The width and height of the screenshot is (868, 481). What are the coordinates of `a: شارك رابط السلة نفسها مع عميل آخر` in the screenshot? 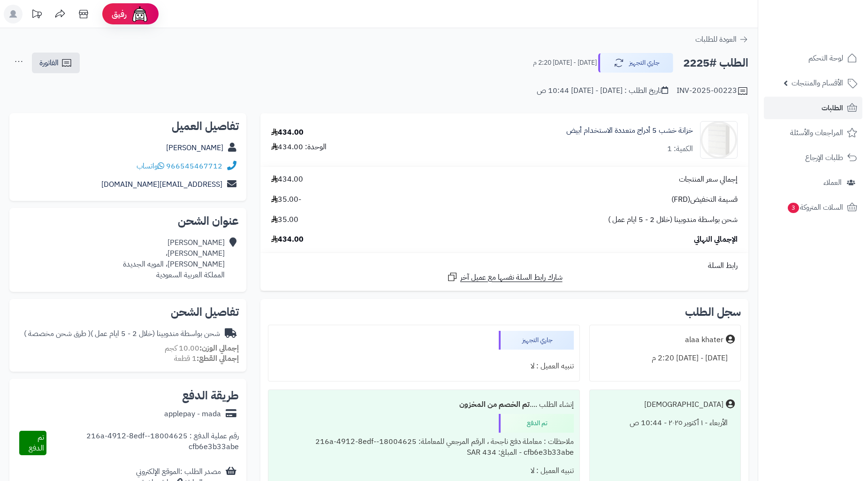 It's located at (504, 277).